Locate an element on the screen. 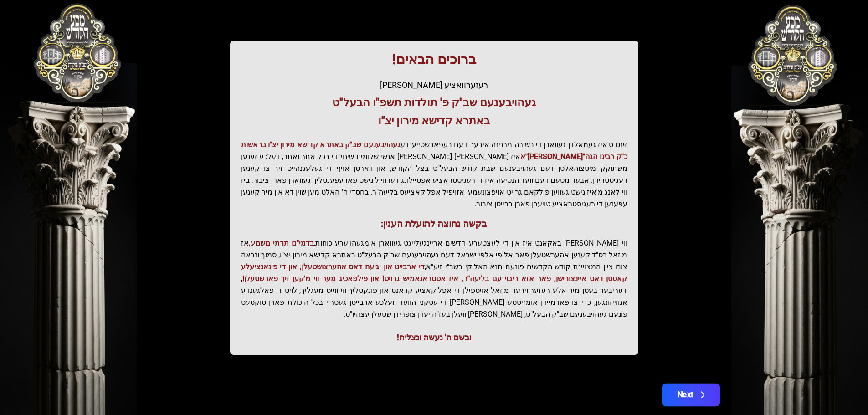 The height and width of the screenshot is (415, 868). h3: געהויבענעם שב"ק פ' תולדות תשפ"ו הבעל"ט is located at coordinates (434, 103).